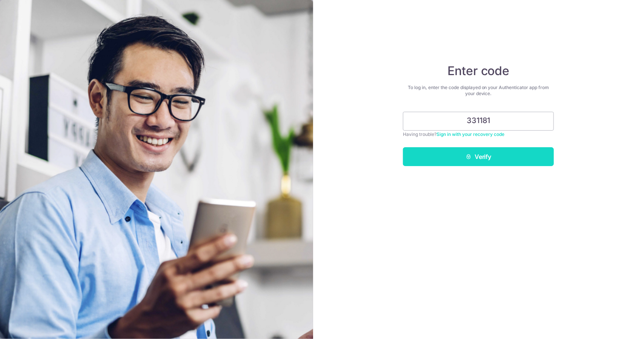 The width and height of the screenshot is (644, 339). What do you see at coordinates (478, 157) in the screenshot?
I see `button: Verify` at bounding box center [478, 157].